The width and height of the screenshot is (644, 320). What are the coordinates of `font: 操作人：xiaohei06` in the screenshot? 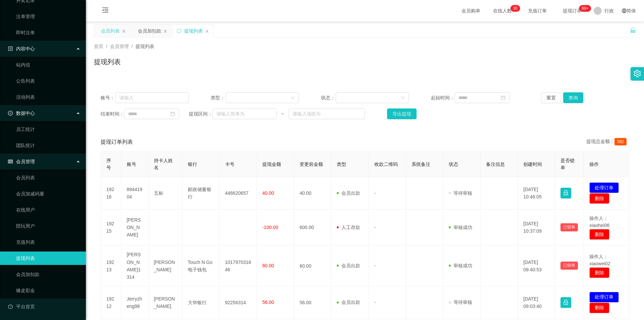 It's located at (600, 221).